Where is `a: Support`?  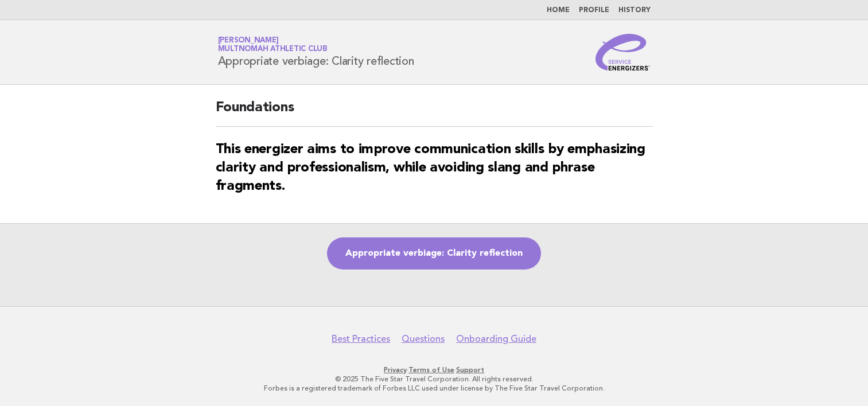 a: Support is located at coordinates (470, 370).